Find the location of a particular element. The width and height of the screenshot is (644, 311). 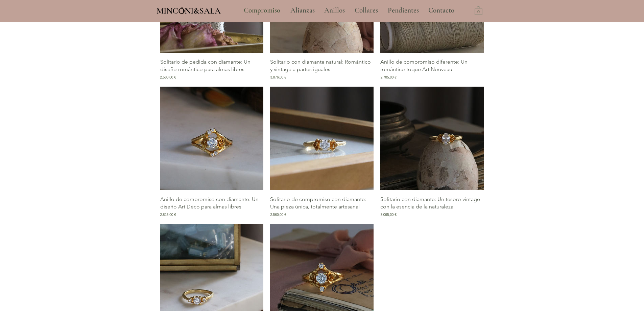

span: 2.580,00 € is located at coordinates (168, 77).